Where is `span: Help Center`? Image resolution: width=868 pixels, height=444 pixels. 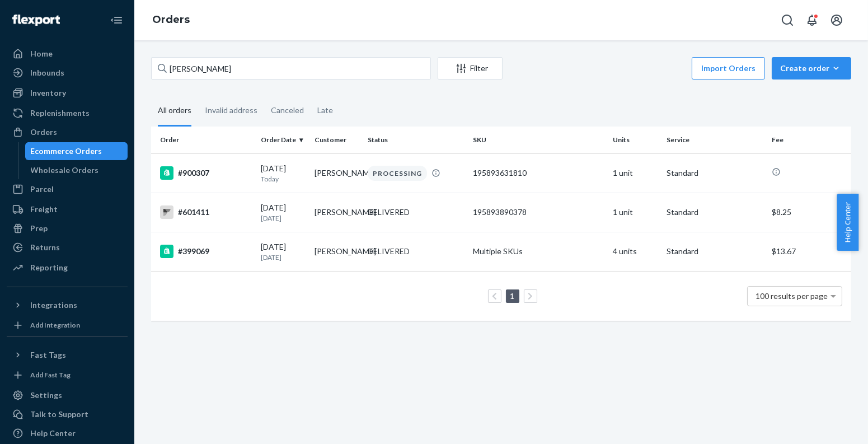 span: Help Center is located at coordinates (848, 222).